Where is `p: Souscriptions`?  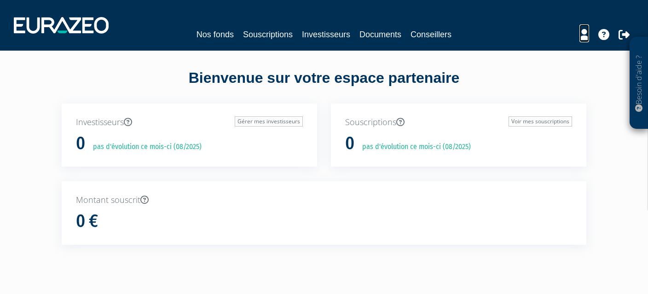 p: Souscriptions is located at coordinates (458, 122).